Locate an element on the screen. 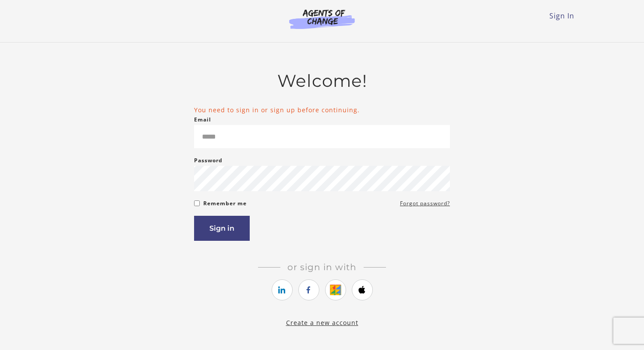 The width and height of the screenshot is (644, 350). a: https://courses.thinkific.com/users/auth/google?ss%5Breferral%5D=&ss%5Buser_return_to%5D=%2Fcours... is located at coordinates (336, 290).